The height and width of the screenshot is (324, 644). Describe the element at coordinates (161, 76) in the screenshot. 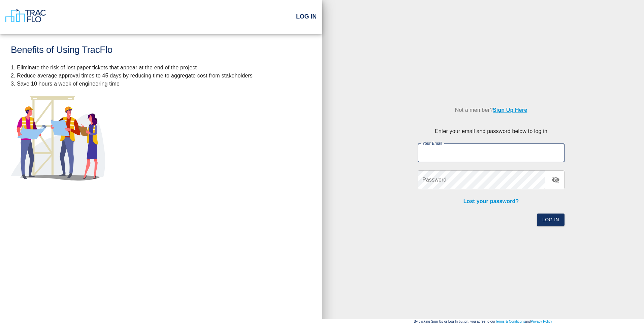

I see `p: 1. Eliminate the risk of lost paper tickets that appear at the end of the project 2. Reduce avera...` at that location.